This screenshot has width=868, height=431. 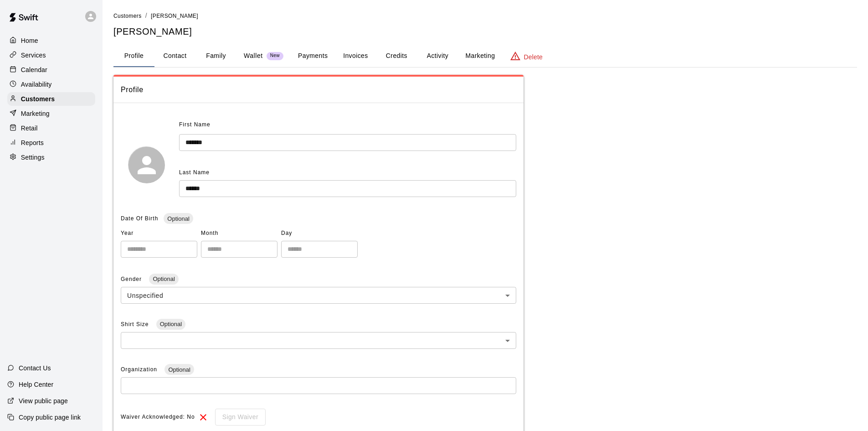 I want to click on span: New, so click(x=275, y=56).